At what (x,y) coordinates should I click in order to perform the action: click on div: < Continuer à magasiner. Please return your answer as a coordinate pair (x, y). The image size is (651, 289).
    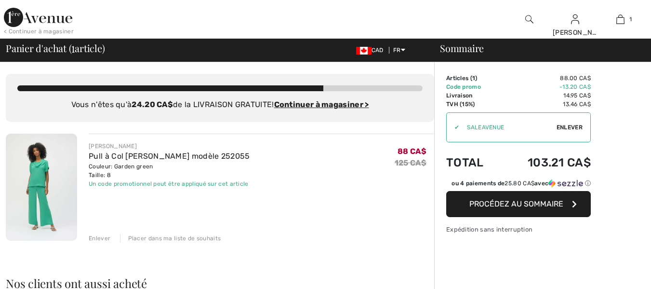
    Looking at the image, I should click on (39, 31).